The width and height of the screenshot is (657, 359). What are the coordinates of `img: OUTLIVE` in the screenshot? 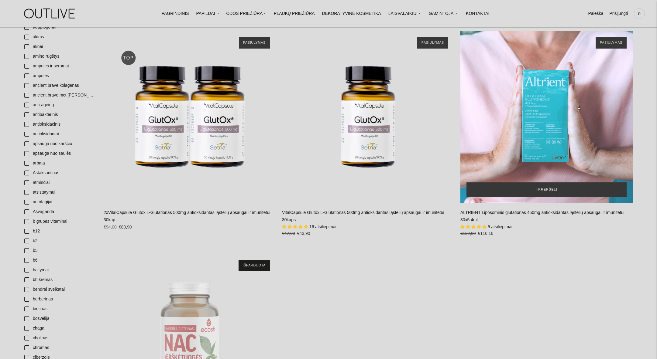 It's located at (50, 13).